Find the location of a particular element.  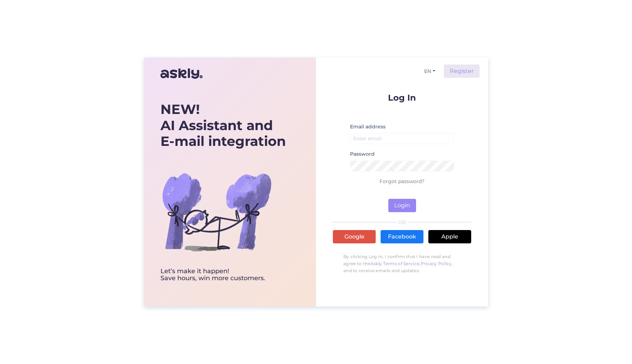

a: Askly Terms of Service is located at coordinates (395, 263).